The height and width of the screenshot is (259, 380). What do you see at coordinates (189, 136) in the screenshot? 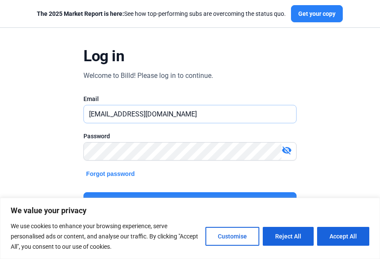
I see `div: Password` at bounding box center [189, 136].